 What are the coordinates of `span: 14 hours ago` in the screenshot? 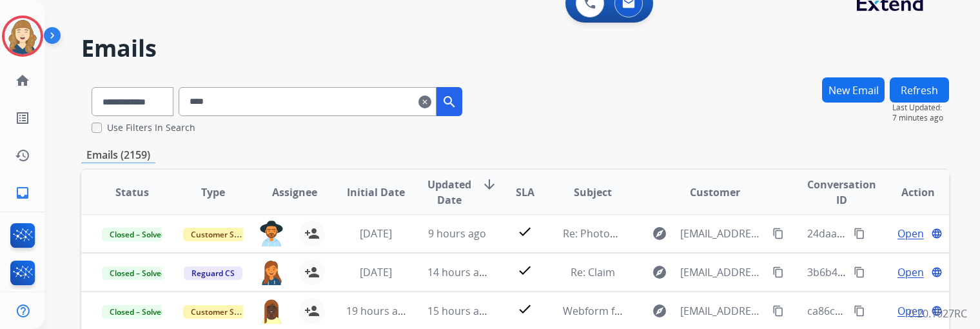 It's located at (459, 272).